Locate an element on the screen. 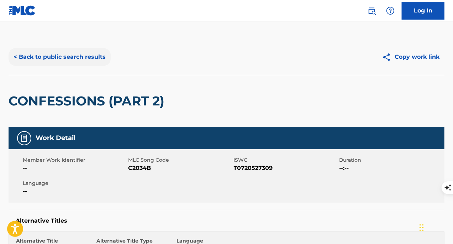 Image resolution: width=453 pixels, height=244 pixels. div: Chat Widget is located at coordinates (435, 226).